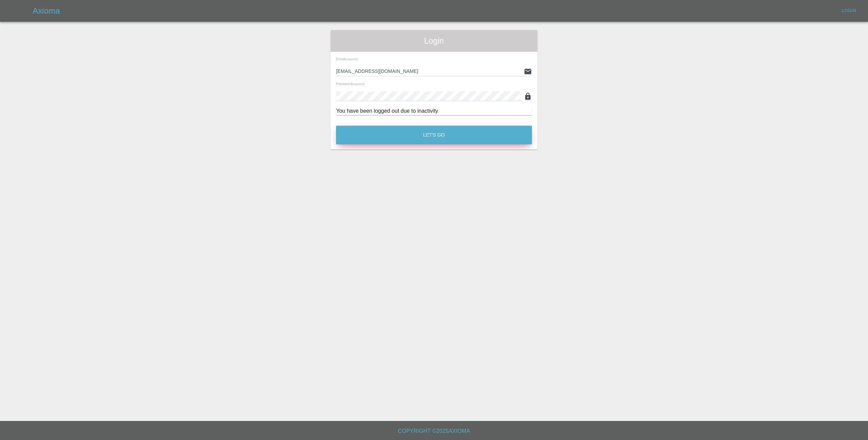 This screenshot has width=868, height=440. I want to click on span: Email, so click(347, 59).